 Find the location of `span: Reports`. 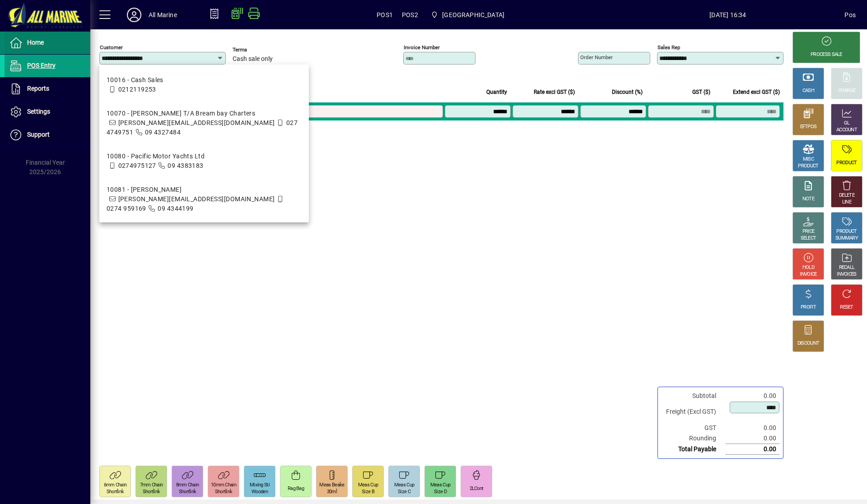

span: Reports is located at coordinates (38, 88).